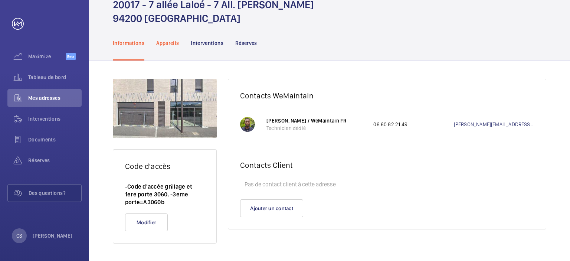 Image resolution: width=570 pixels, height=261 pixels. Describe the element at coordinates (272, 208) in the screenshot. I see `button: Ajouter un contact` at that location.